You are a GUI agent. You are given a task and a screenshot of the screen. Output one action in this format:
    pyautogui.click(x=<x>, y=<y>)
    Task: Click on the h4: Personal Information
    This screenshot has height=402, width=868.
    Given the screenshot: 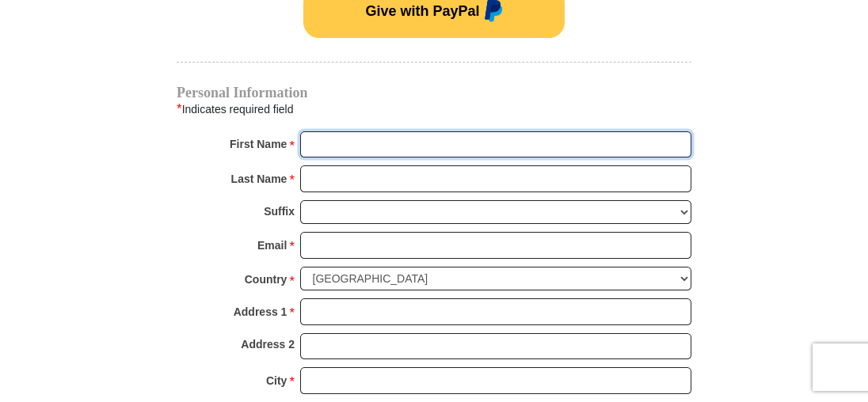 What is the action you would take?
    pyautogui.click(x=434, y=93)
    